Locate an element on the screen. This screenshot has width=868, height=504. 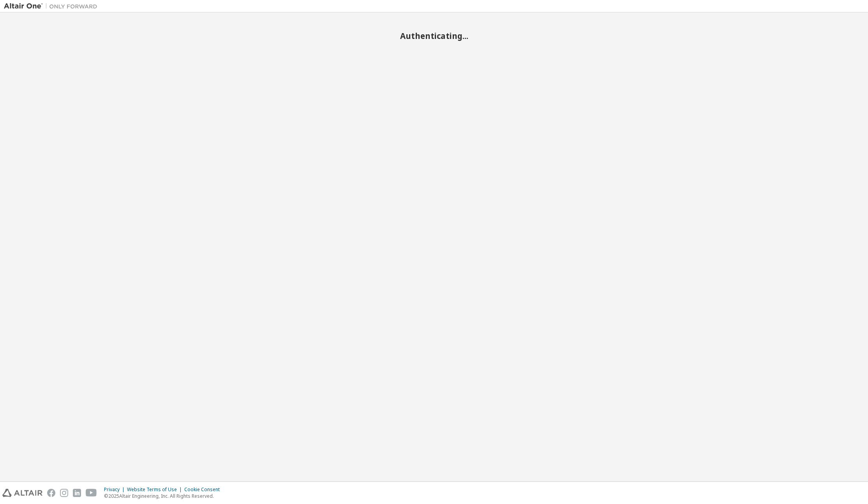
img: facebook.svg is located at coordinates (51, 493).